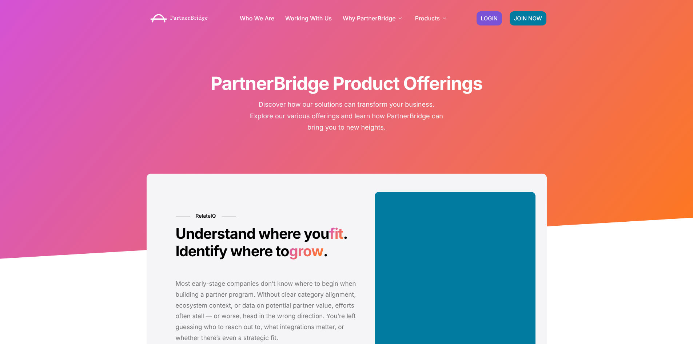 The width and height of the screenshot is (693, 344). I want to click on a: Working With Us, so click(309, 18).